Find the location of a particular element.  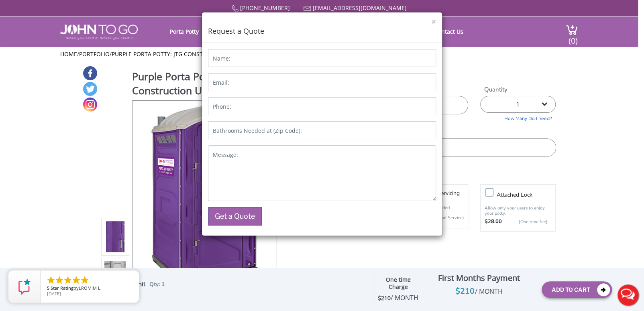

form: Contact form is located at coordinates (322, 139).